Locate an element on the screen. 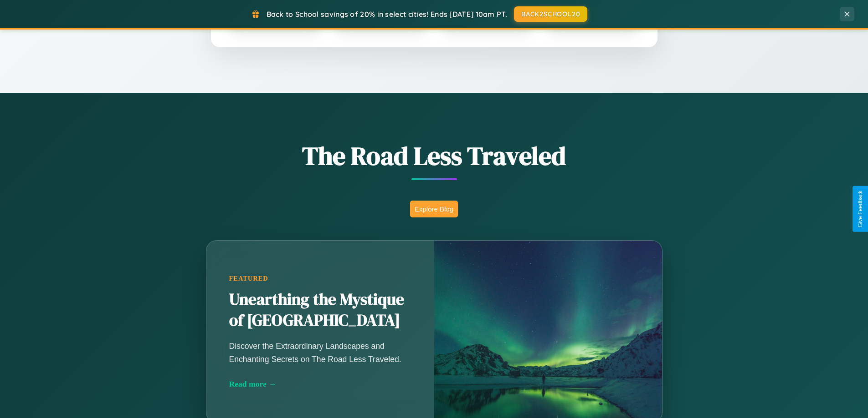  button: Explore Blog is located at coordinates (434, 209).